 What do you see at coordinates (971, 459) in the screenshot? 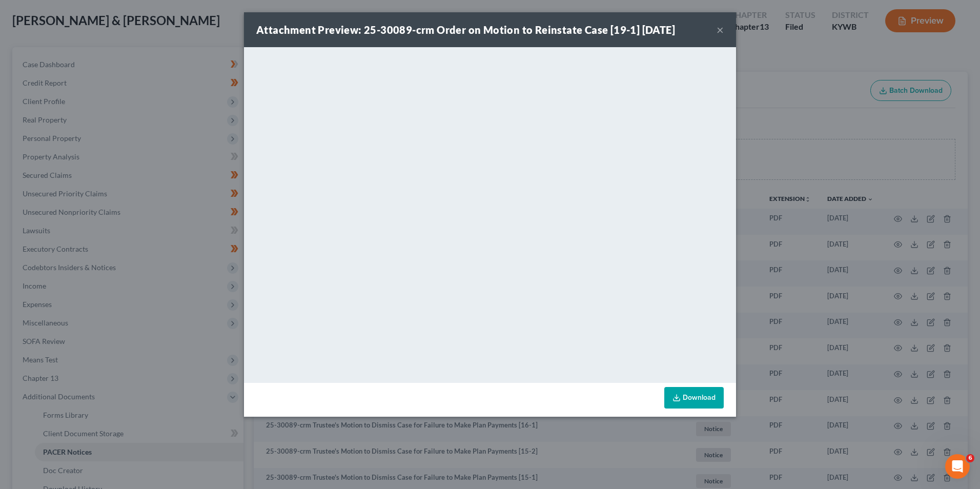
I see `span: 6` at bounding box center [971, 459].